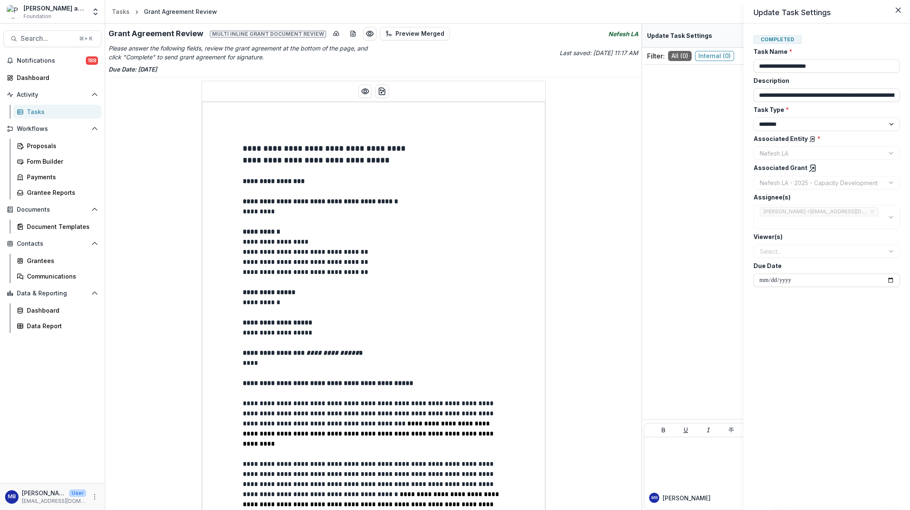 This screenshot has width=910, height=510. I want to click on label: Task Name, so click(824, 51).